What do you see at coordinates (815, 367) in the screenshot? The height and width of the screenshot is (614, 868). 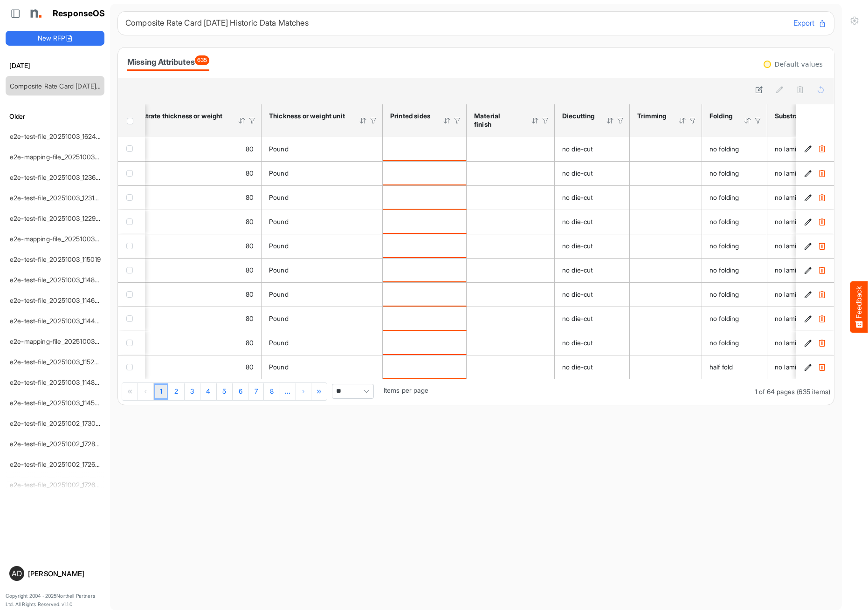 I see `td: 0260a6e5-e84a-4105-b7ca-5c3464abb74a is template cell Column Header` at bounding box center [815, 367].